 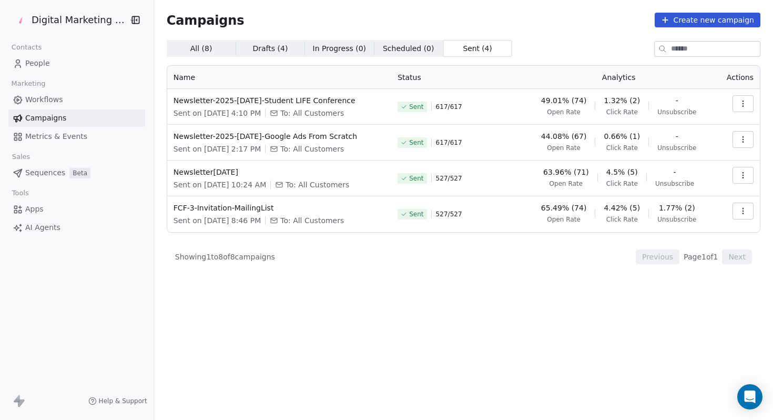 I want to click on span: 63.96% (71), so click(x=566, y=172).